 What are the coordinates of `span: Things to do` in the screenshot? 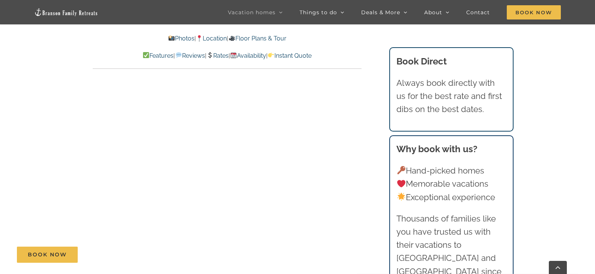 It's located at (318, 12).